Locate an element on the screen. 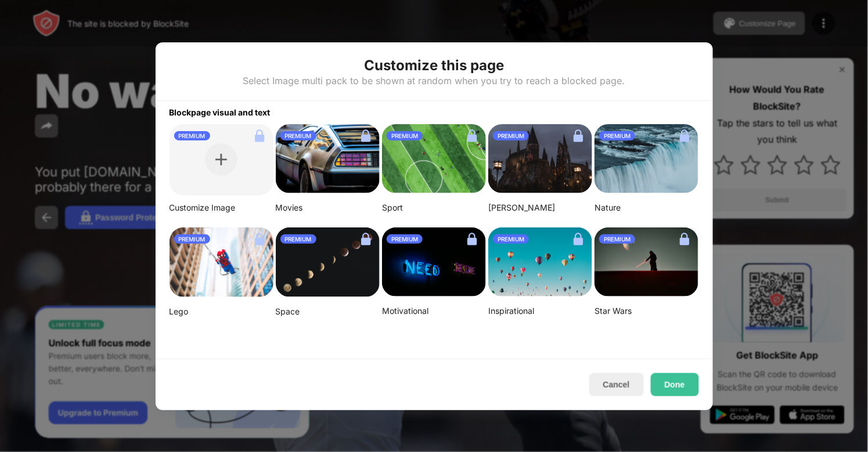  div: Lego is located at coordinates (222, 312).